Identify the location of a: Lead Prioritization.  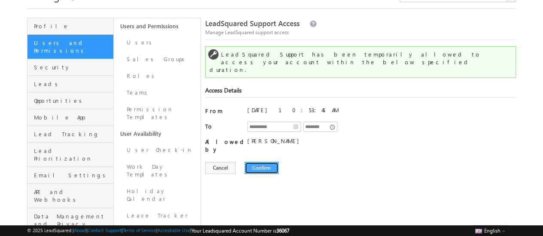
(70, 155).